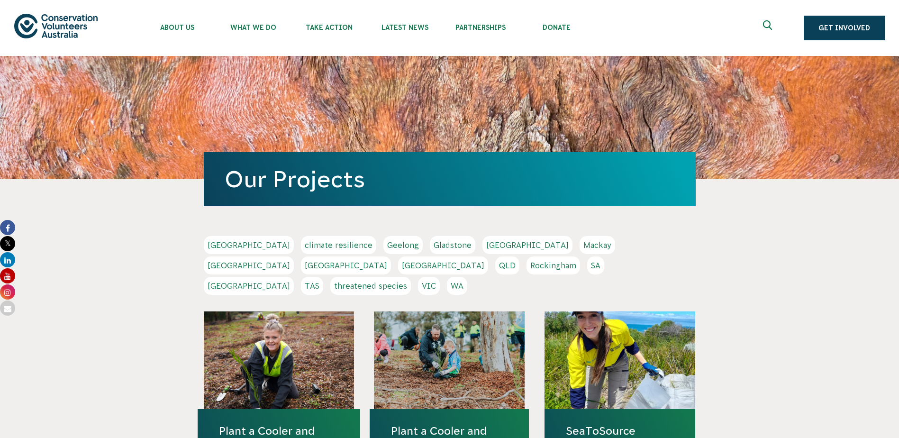 The width and height of the screenshot is (899, 438). I want to click on span: Expand search box, so click(769, 28).